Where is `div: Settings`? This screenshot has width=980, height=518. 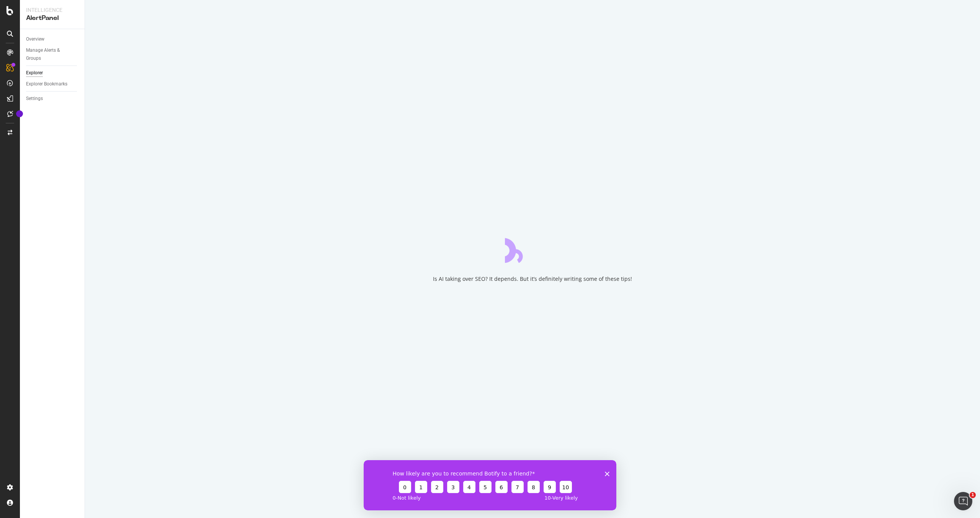 div: Settings is located at coordinates (34, 99).